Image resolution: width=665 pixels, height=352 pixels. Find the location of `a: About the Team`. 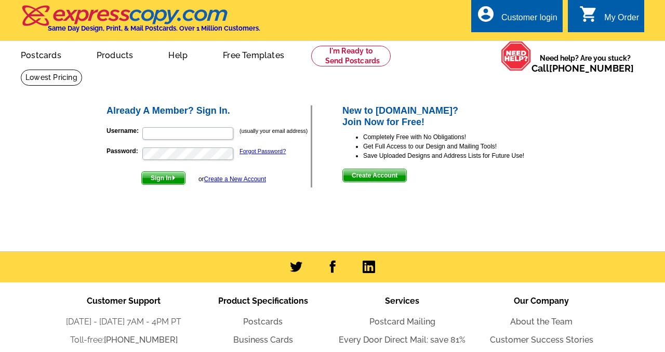

a: About the Team is located at coordinates (541, 321).